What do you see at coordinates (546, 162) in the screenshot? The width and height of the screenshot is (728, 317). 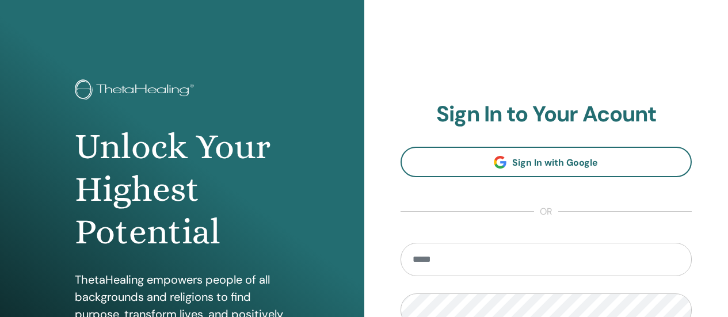 I see `a: Sign In with Google` at bounding box center [546, 162].